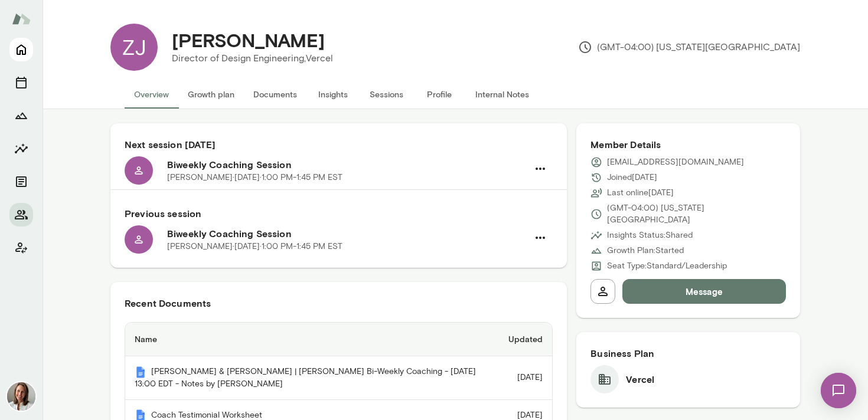 The height and width of the screenshot is (420, 868). I want to click on p: Seat Type: Standard/Leadership, so click(667, 266).